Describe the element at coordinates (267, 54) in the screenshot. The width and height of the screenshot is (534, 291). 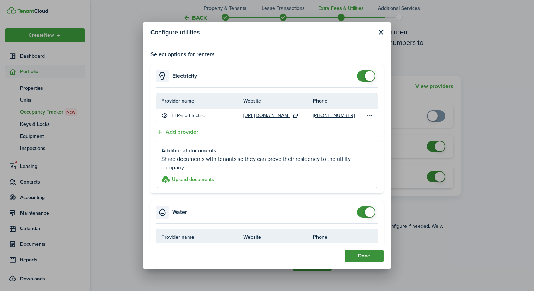
I see `p: Select options for renters` at that location.